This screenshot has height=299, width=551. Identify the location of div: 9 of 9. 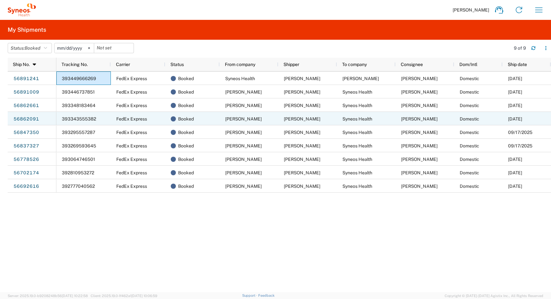
(520, 48).